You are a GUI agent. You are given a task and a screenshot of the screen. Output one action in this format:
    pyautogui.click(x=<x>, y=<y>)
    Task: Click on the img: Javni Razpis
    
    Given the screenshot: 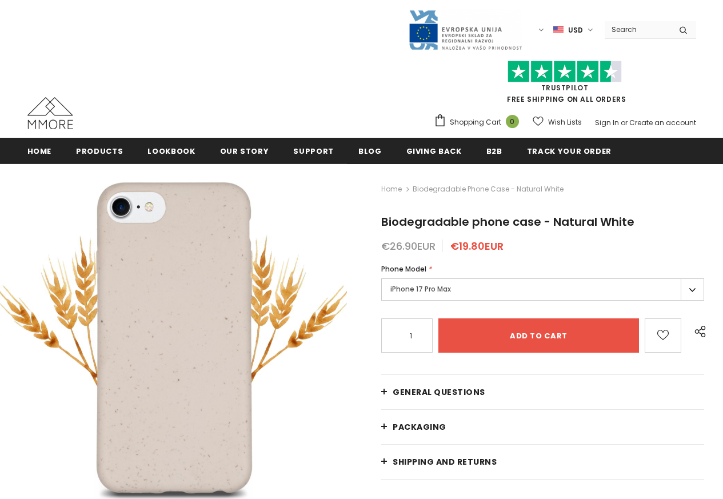 What is the action you would take?
    pyautogui.click(x=465, y=30)
    